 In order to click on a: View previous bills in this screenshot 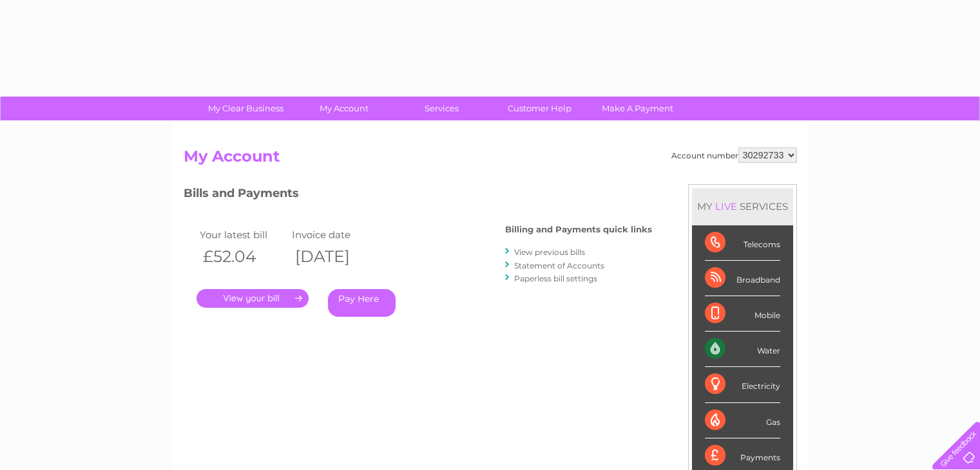, I will do `click(549, 252)`.